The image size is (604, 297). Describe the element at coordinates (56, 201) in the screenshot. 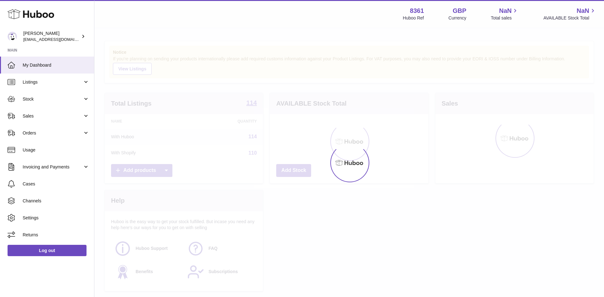

I see `span: Channels` at that location.